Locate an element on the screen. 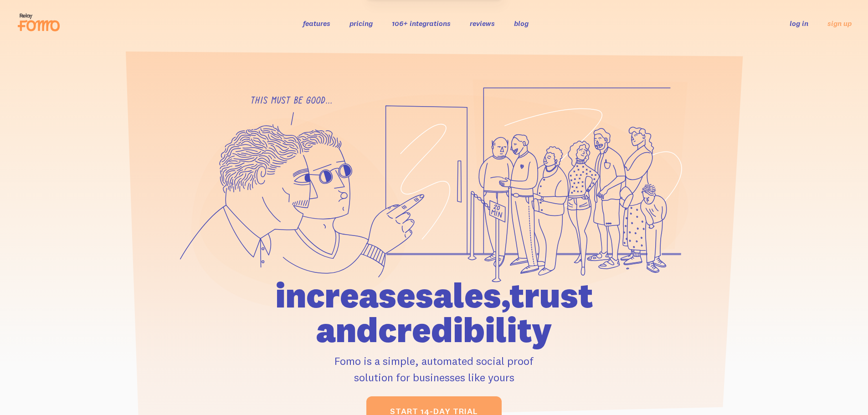 This screenshot has width=868, height=415. a: log in is located at coordinates (799, 23).